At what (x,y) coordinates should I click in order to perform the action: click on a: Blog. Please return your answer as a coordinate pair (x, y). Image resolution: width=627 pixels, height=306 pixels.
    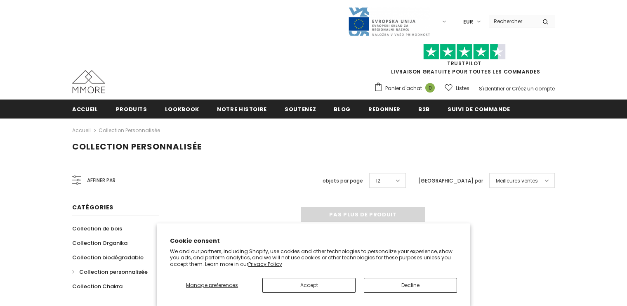
    Looking at the image, I should click on (342, 108).